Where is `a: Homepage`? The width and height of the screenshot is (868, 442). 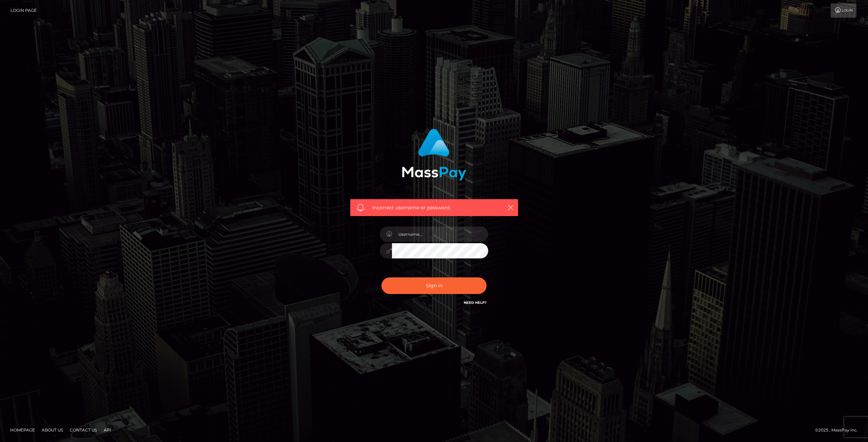 a: Homepage is located at coordinates (23, 430).